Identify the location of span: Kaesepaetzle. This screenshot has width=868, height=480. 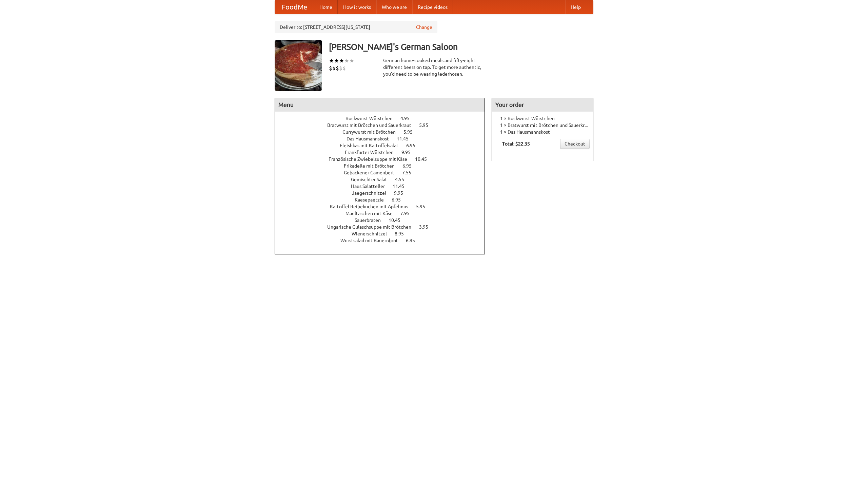
(372, 200).